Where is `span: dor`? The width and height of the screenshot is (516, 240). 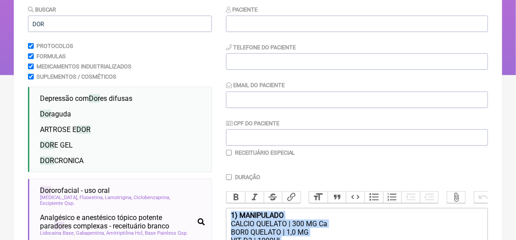
span: dor is located at coordinates (59, 226).